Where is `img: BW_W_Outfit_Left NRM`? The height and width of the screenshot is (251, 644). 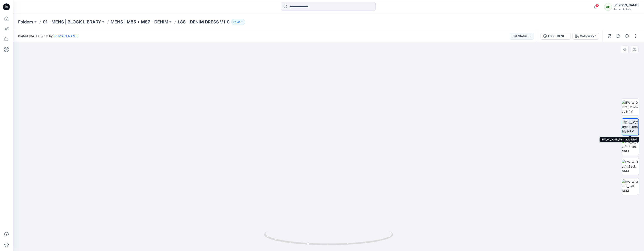 img: BW_W_Outfit_Left NRM is located at coordinates (630, 186).